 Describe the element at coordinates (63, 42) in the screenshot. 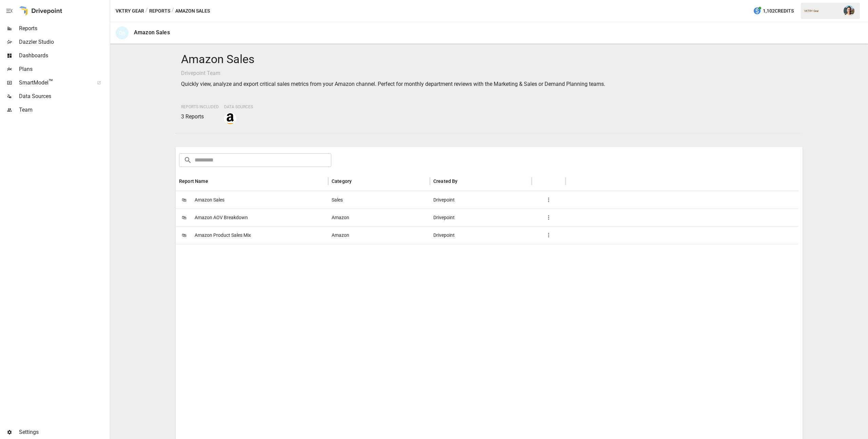

I see `span: Dazzler Studio` at that location.